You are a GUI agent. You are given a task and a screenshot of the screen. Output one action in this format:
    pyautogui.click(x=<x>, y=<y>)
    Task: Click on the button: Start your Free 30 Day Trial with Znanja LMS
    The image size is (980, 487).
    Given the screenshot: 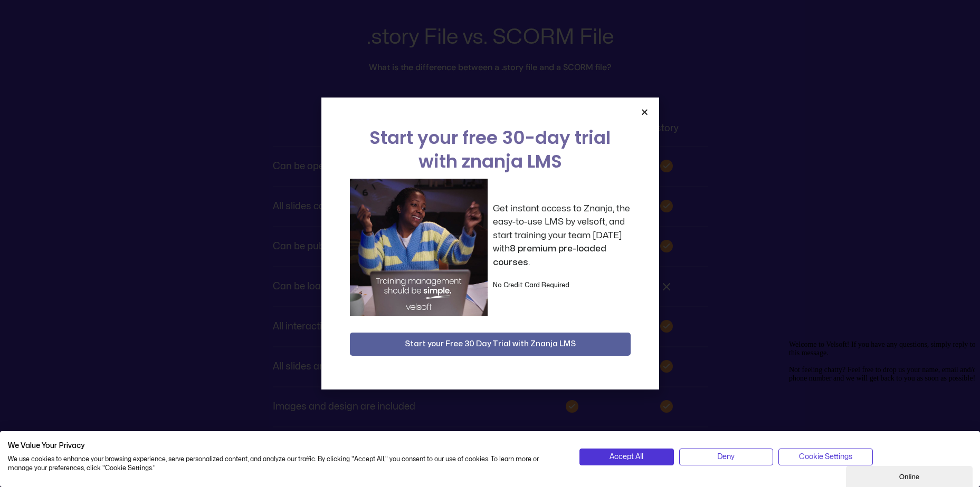 What is the action you would take?
    pyautogui.click(x=490, y=344)
    